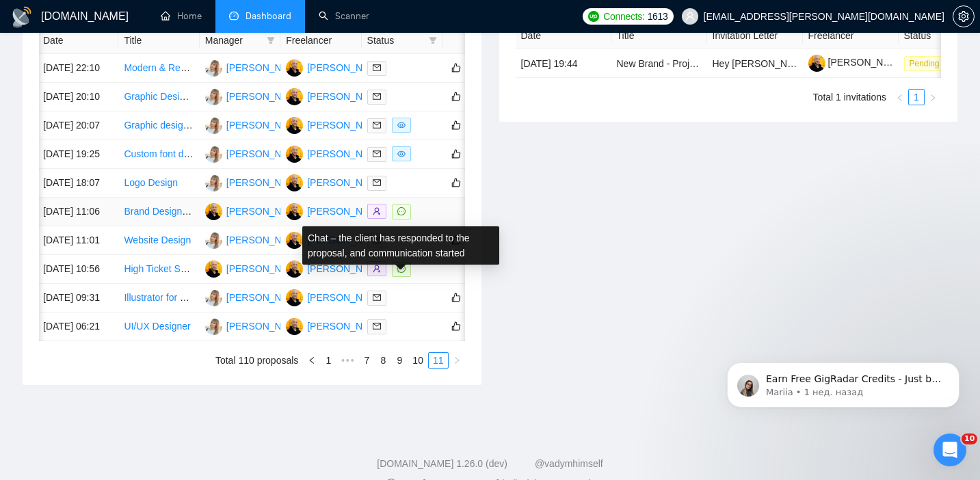 This screenshot has width=980, height=480. I want to click on td: UI/UX Designer, so click(158, 327).